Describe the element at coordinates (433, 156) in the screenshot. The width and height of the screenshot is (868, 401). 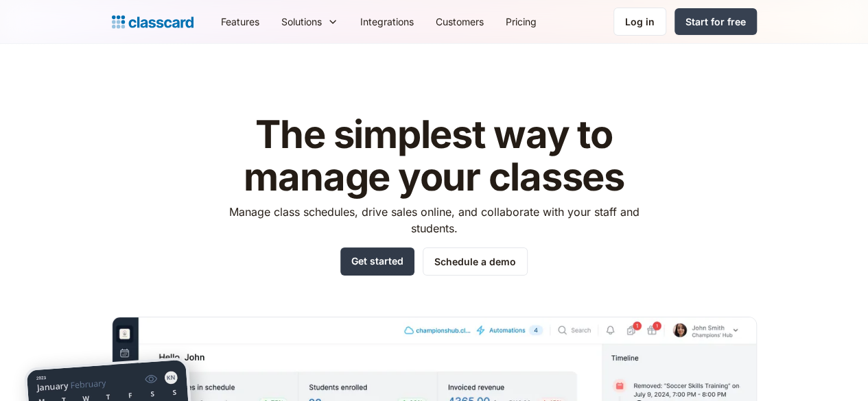
I see `h1: The simplest way to manage your classes` at that location.